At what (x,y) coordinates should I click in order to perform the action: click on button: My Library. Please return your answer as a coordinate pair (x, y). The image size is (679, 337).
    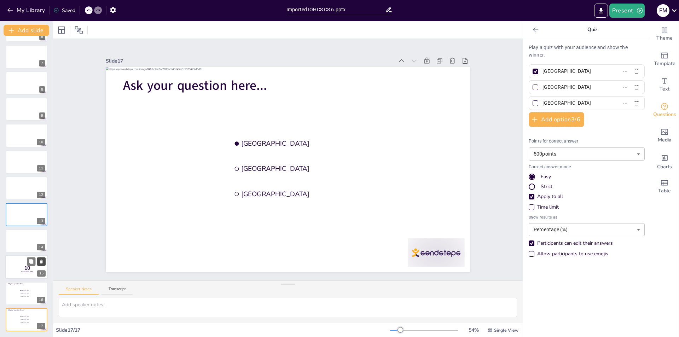
    Looking at the image, I should click on (27, 10).